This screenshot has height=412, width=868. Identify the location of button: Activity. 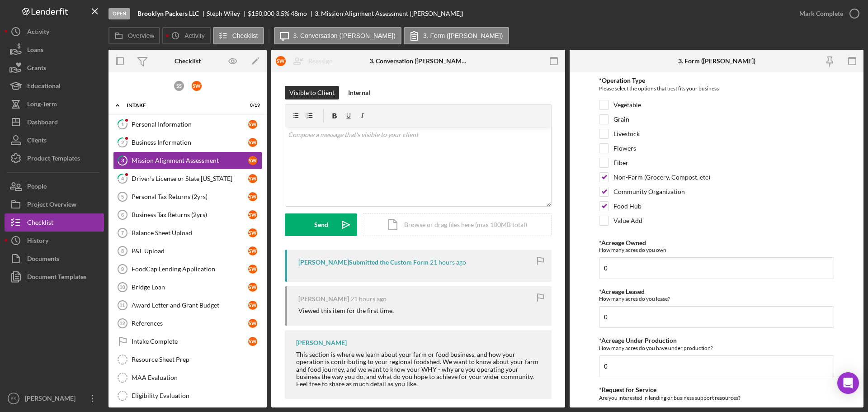
(54, 32).